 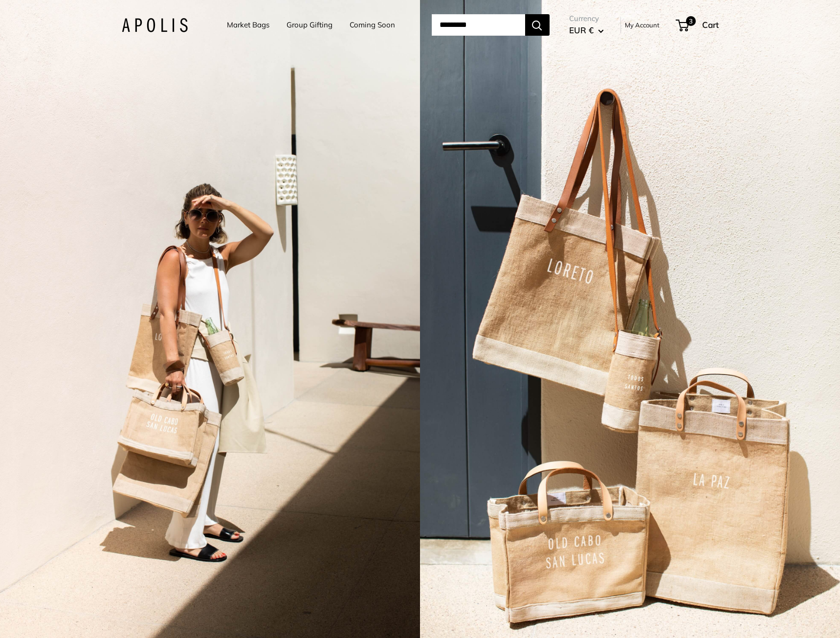 I want to click on button: Search, so click(x=538, y=25).